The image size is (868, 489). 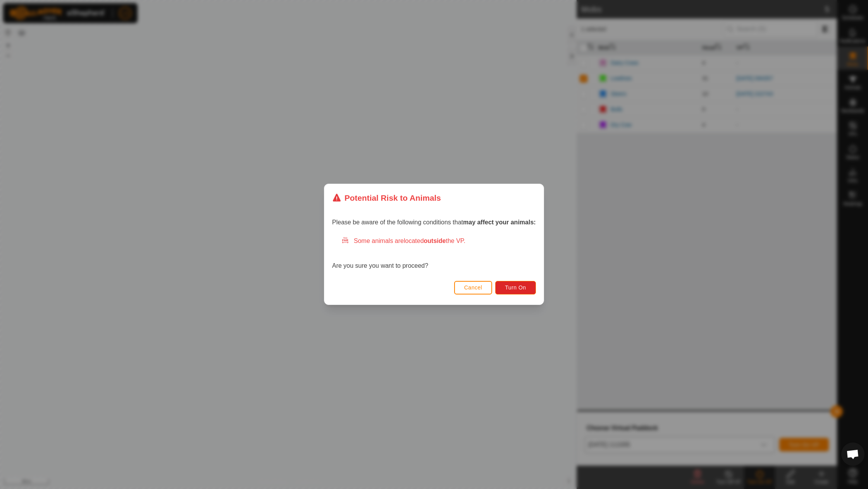 What do you see at coordinates (516, 288) in the screenshot?
I see `button: Turn On` at bounding box center [516, 288].